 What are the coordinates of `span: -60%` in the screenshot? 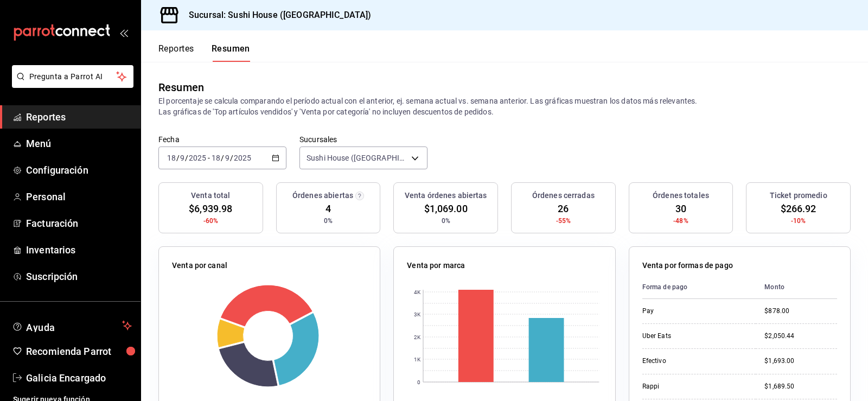 It's located at (211, 221).